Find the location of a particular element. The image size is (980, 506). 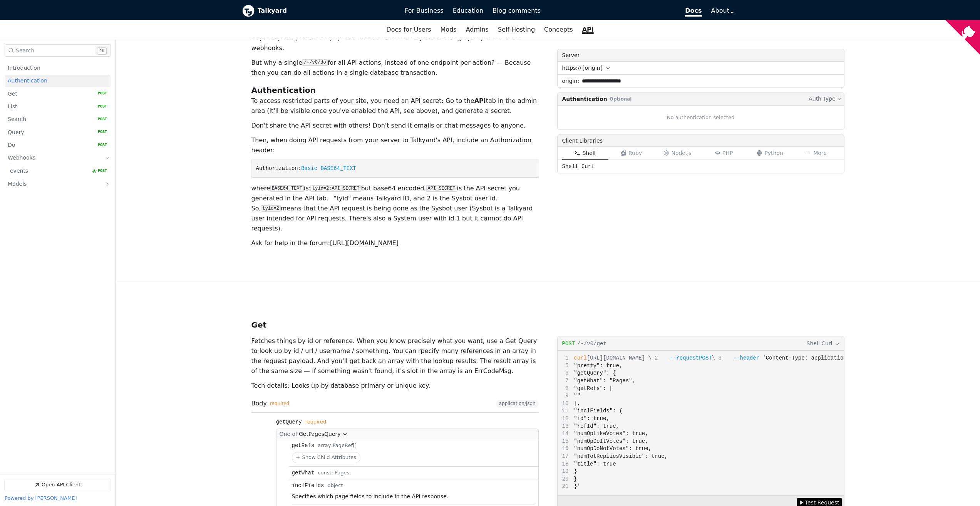

strong: API is located at coordinates (480, 100).